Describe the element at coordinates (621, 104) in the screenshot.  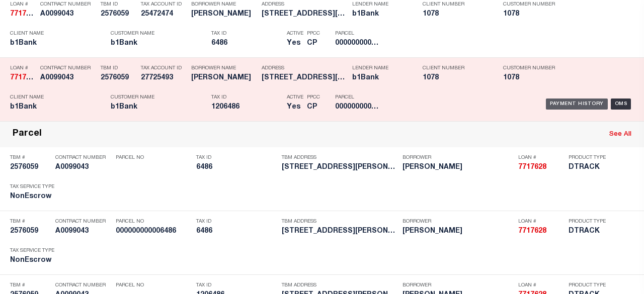
I see `div: OMS` at that location.